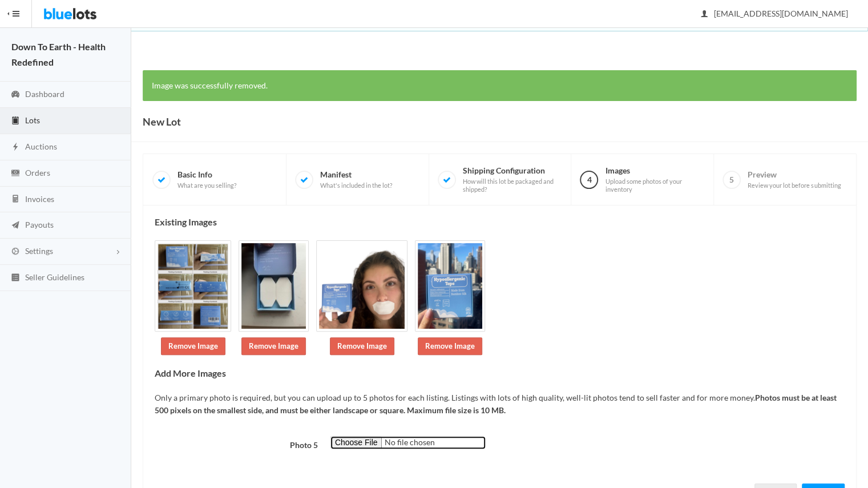  Describe the element at coordinates (16, 226) in the screenshot. I see `ion-icon: paper plane` at that location.